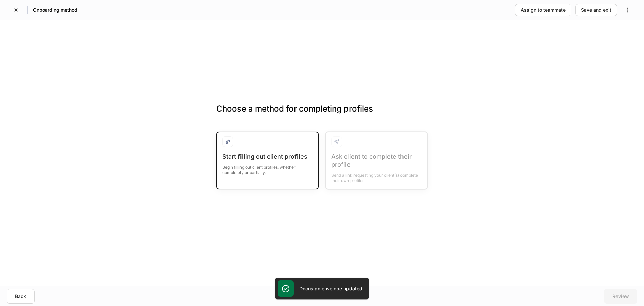 The image size is (644, 306). Describe the element at coordinates (267, 168) in the screenshot. I see `div: Begin filling out client profiles, whether completely or partially.` at that location.